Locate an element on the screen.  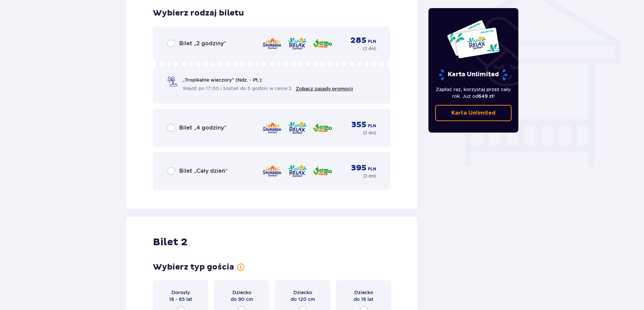
p: Wybierz rodzaj biletu is located at coordinates (198, 13).